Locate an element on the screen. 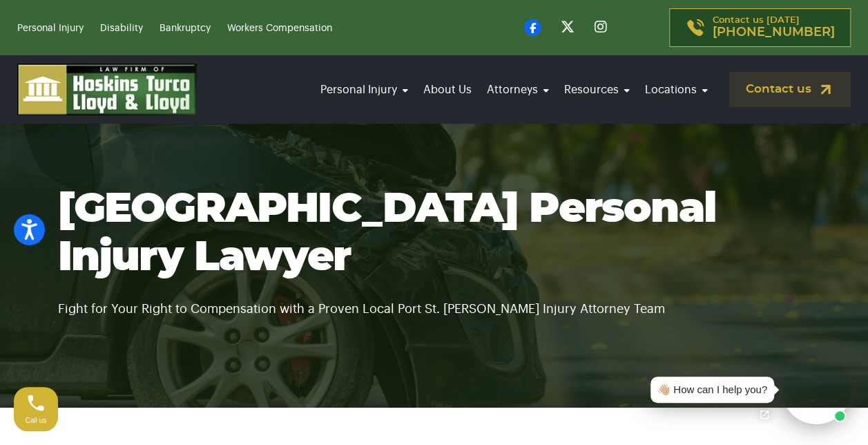  a: Resources is located at coordinates (597, 90).